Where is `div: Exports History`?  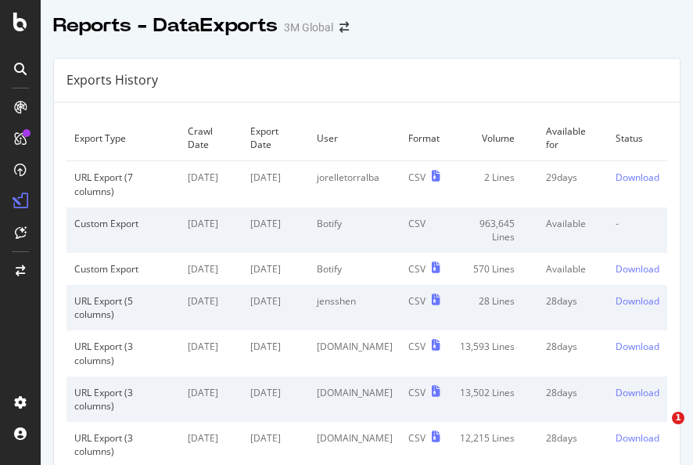 div: Exports History is located at coordinates (112, 80).